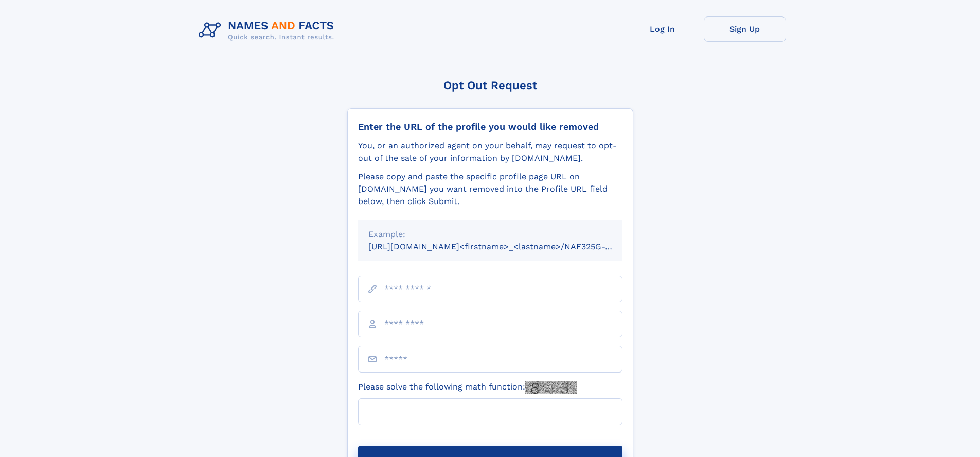 This screenshot has width=980, height=457. What do you see at coordinates (490, 85) in the screenshot?
I see `div: Opt Out Request` at bounding box center [490, 85].